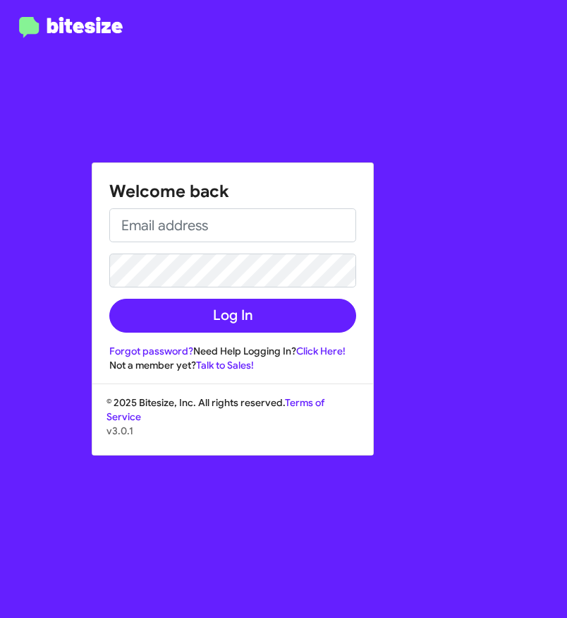 The height and width of the screenshot is (618, 567). I want to click on a: Talk to Sales!, so click(225, 365).